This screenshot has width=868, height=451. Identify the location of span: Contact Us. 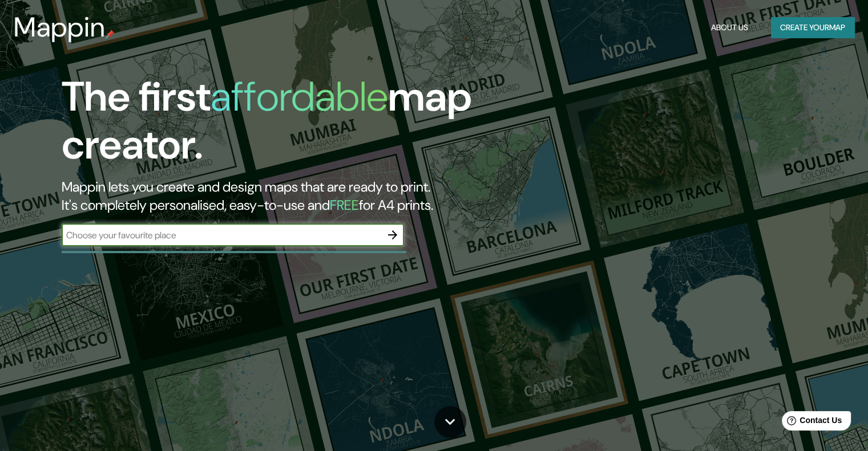
(54, 14).